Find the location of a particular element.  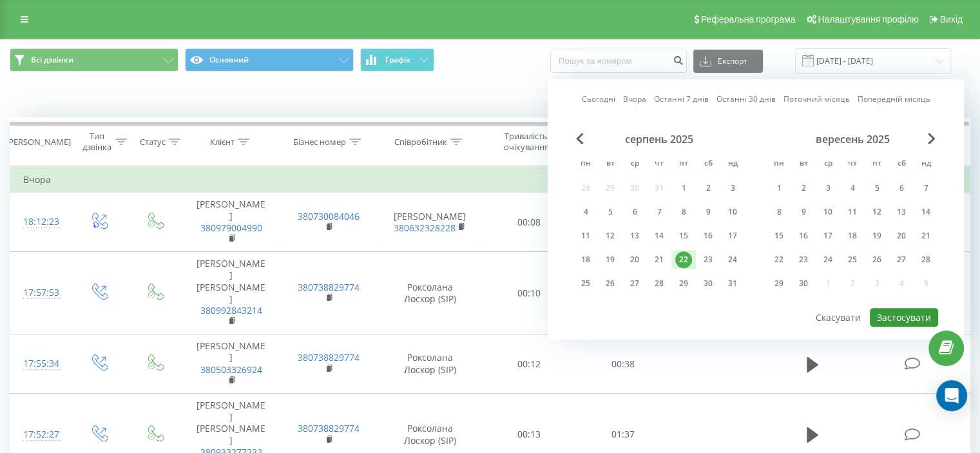

span: Всі дзвінки is located at coordinates (52, 60).